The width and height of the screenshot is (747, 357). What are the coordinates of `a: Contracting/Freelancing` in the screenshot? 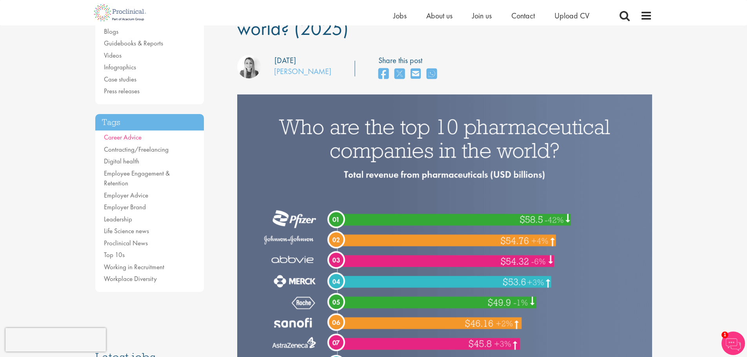 It's located at (136, 149).